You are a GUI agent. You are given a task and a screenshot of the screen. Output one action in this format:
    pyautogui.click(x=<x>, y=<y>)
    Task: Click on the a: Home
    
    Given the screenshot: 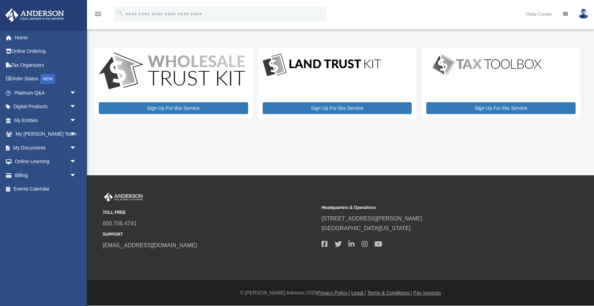 What is the action you would take?
    pyautogui.click(x=46, y=38)
    